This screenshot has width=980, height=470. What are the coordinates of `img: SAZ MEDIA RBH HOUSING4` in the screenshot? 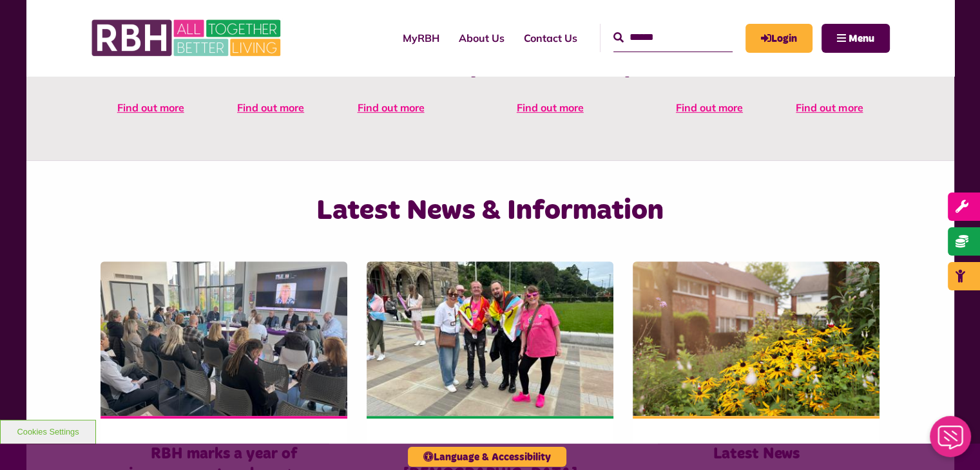 It's located at (756, 339).